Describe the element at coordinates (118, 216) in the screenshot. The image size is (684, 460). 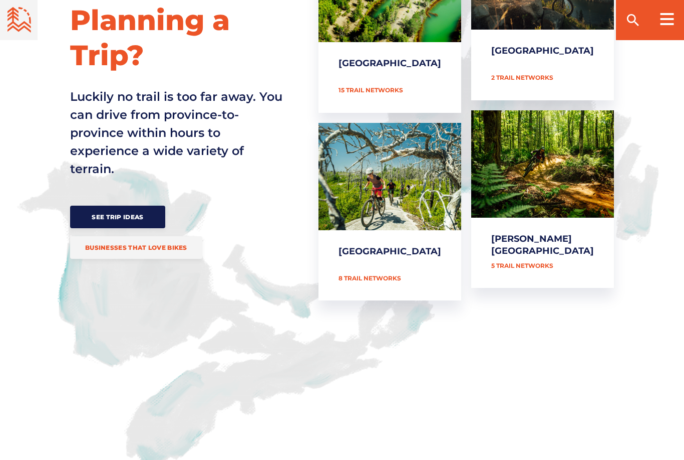
I see `span: See Trip Ideas` at that location.